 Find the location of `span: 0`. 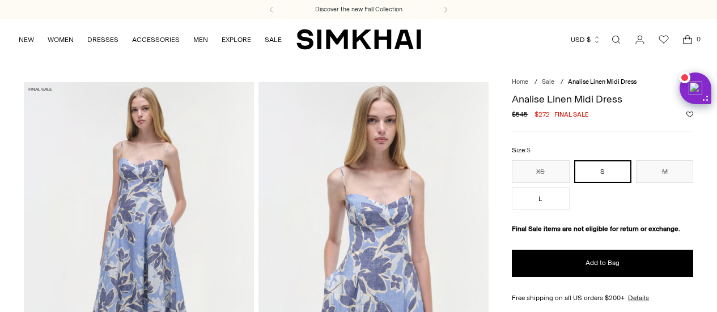

span: 0 is located at coordinates (698, 39).